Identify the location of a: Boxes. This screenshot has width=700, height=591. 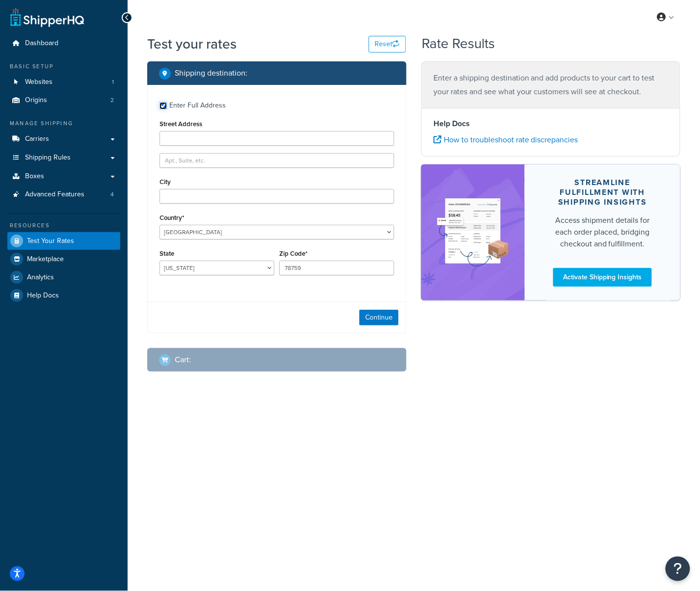
(64, 176).